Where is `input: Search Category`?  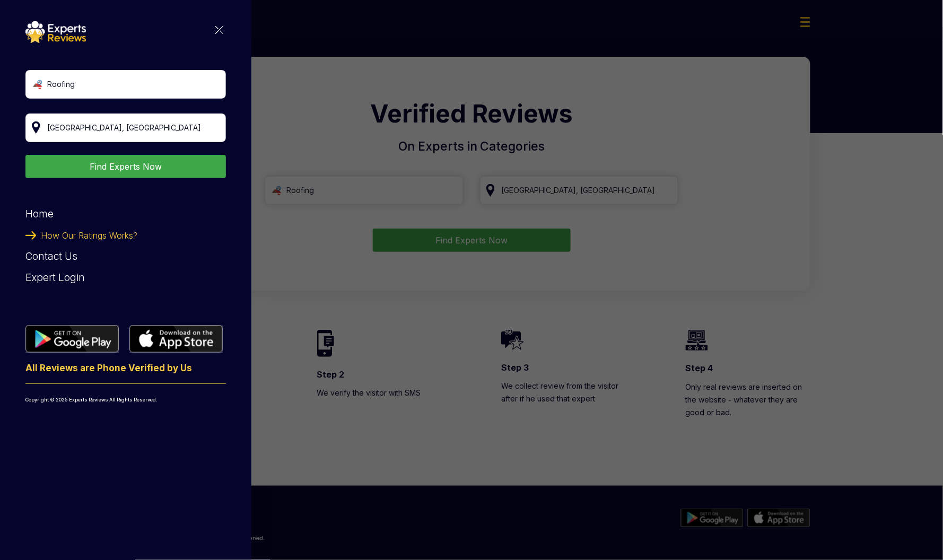
input: Search Category is located at coordinates (126, 84).